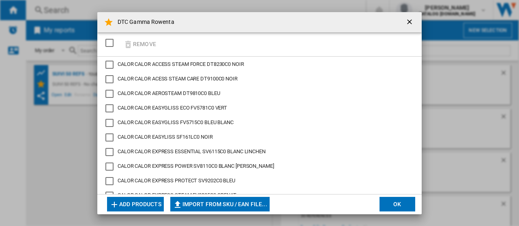 The width and height of the screenshot is (519, 226). Describe the element at coordinates (256, 182) in the screenshot. I see `md-checkbox: CALOR EXPRESS PROTECT SV9202C0 BLEU` at that location.